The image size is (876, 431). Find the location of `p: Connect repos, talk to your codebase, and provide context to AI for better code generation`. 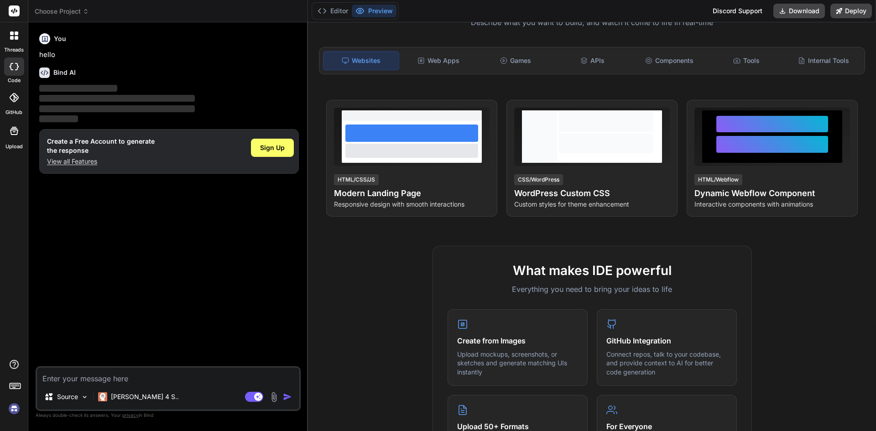

p: Connect repos, talk to your codebase, and provide context to AI for better code generation is located at coordinates (666, 363).